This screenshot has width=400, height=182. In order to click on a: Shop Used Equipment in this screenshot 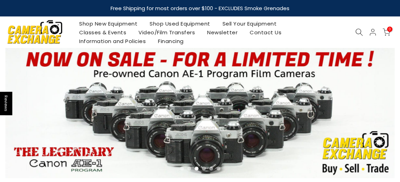, I will do `click(180, 23)`.